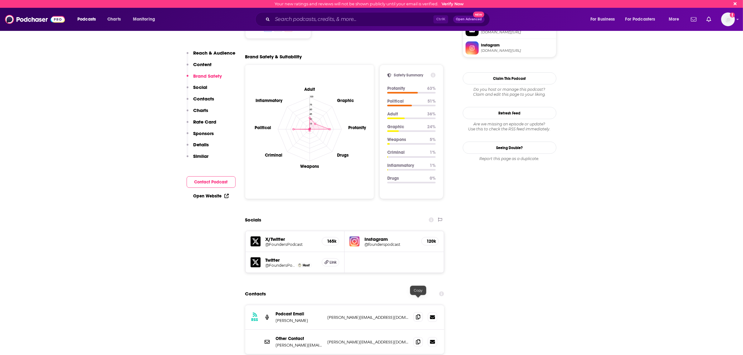 This screenshot has width=743, height=355. Describe the element at coordinates (205, 122) in the screenshot. I see `p: Rate Card` at that location.